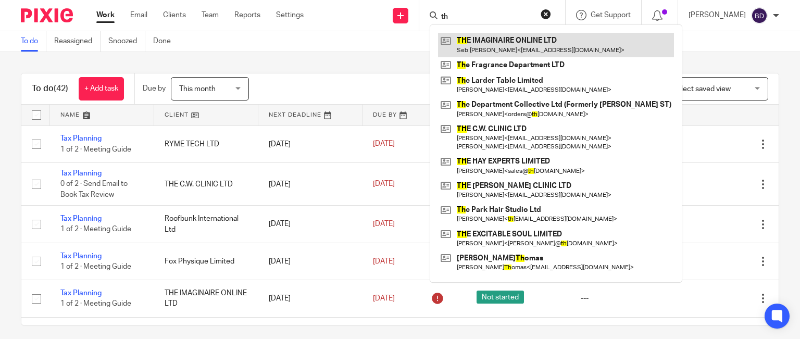 This screenshot has height=339, width=800. Describe the element at coordinates (206, 261) in the screenshot. I see `td: Fox Physique Limited` at that location.